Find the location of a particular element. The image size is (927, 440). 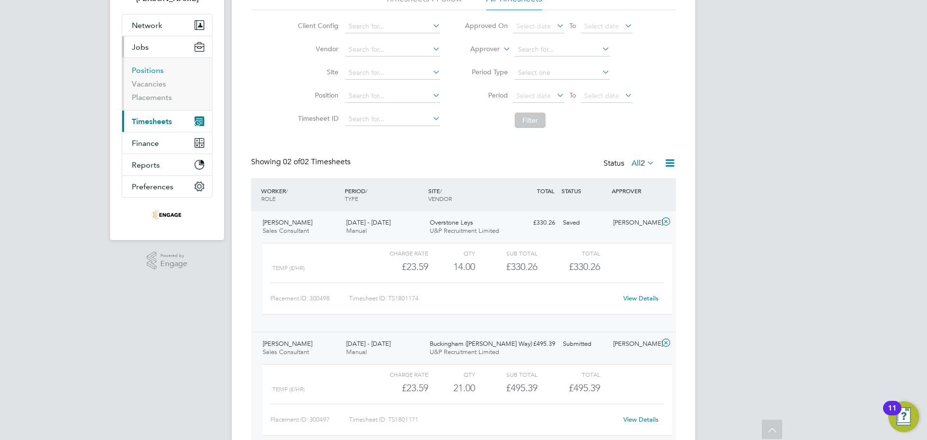

div: PERIOD is located at coordinates (384, 195).